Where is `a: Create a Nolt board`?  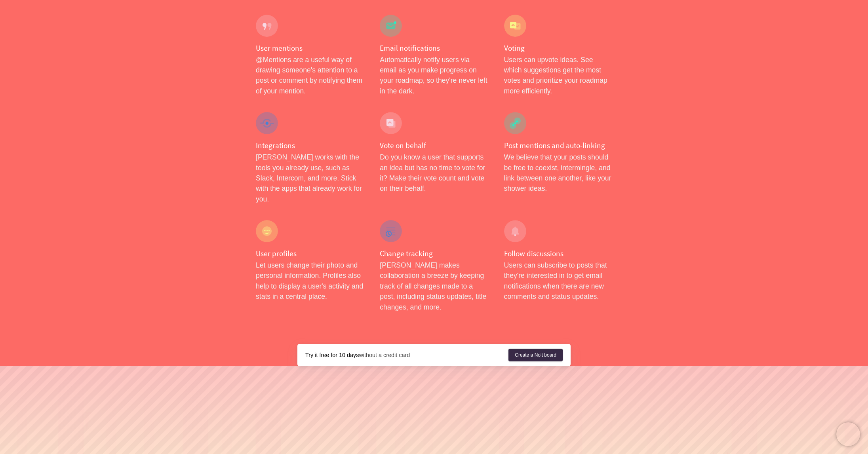
a: Create a Nolt board is located at coordinates (535, 355).